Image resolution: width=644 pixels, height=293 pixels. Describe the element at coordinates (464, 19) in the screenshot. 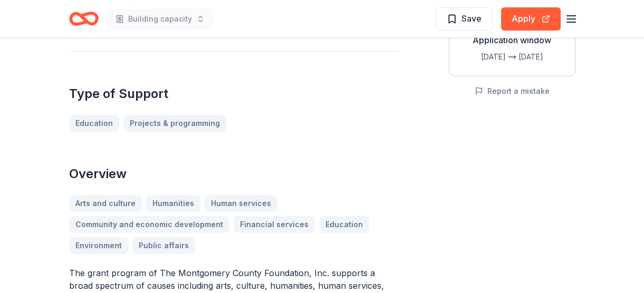

I see `button: Save` at that location.